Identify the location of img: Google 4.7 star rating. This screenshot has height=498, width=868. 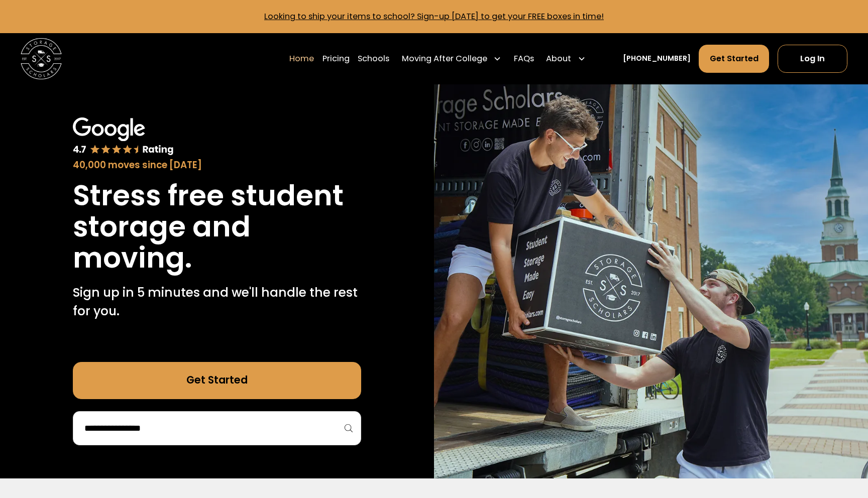
(123, 137).